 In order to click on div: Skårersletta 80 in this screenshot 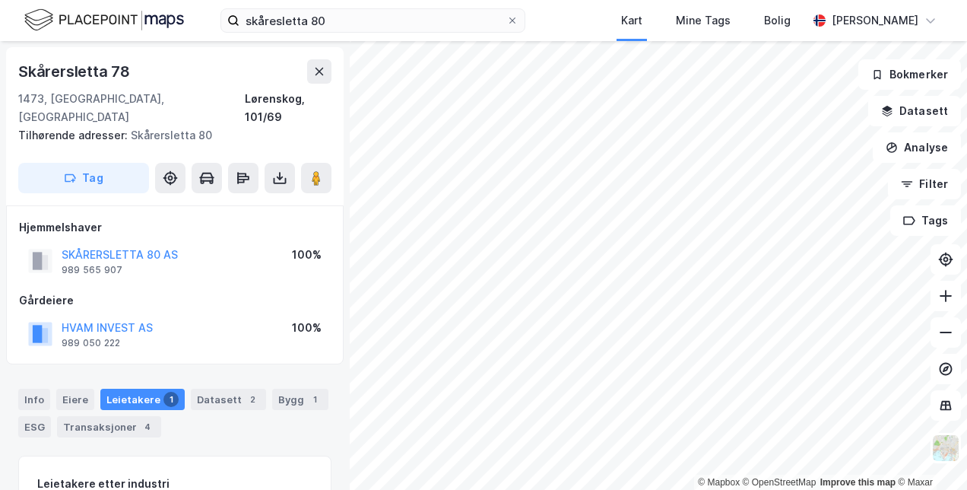, I will do `click(169, 135)`.